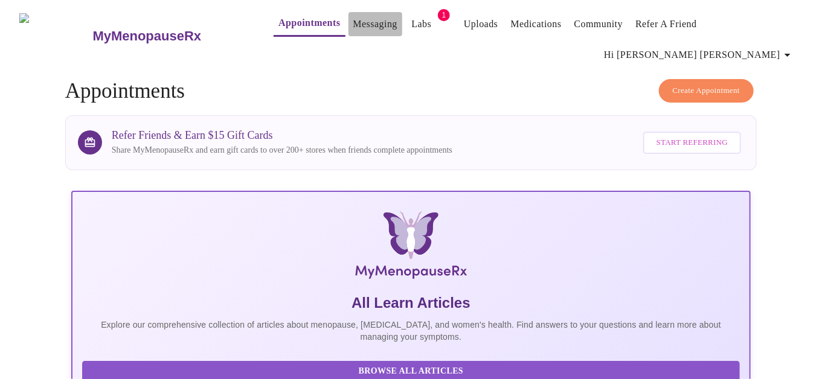  I want to click on a: MyMenopauseRx, so click(170, 36).